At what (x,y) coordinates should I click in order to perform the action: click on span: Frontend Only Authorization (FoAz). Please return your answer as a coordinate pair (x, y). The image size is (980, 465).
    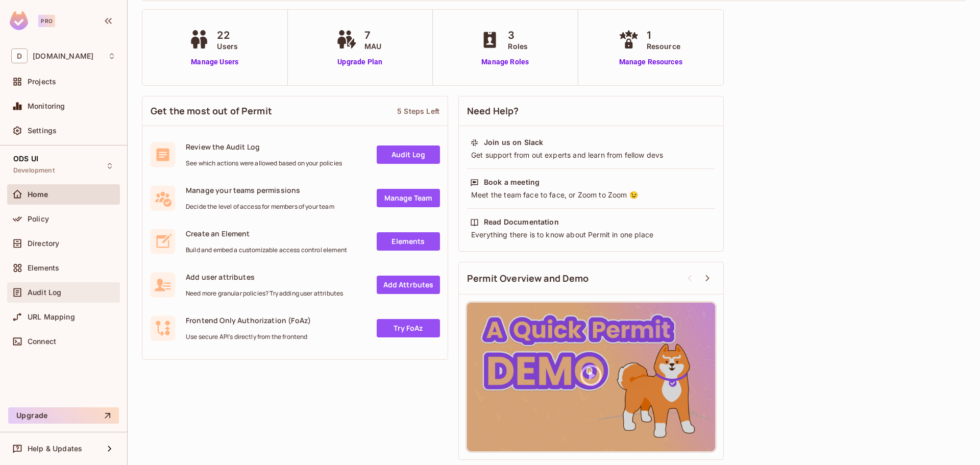
    Looking at the image, I should click on (248, 320).